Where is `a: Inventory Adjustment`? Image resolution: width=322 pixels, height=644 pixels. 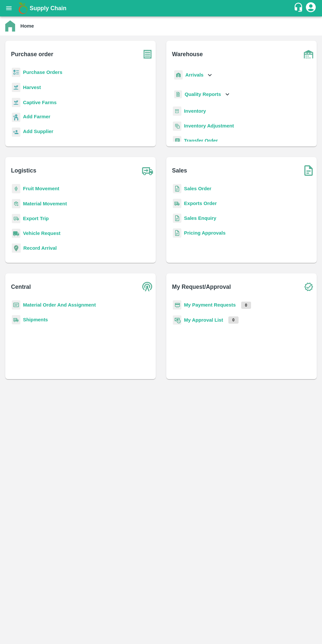 a: Inventory Adjustment is located at coordinates (209, 126).